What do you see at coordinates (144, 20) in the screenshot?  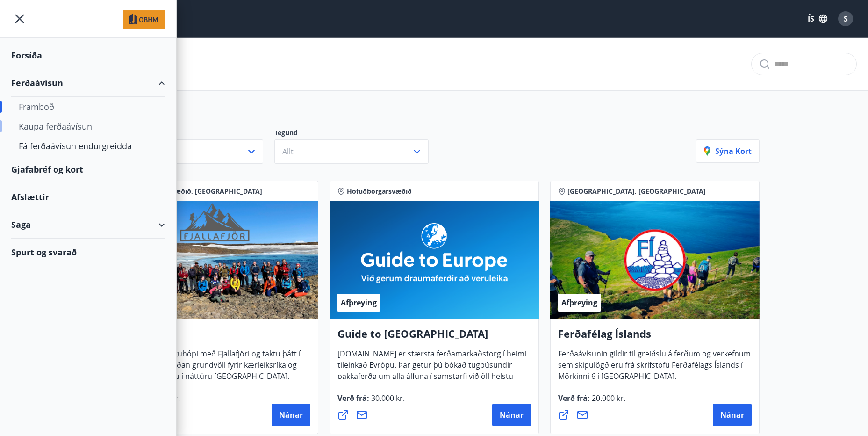 I see `img: union_logo` at bounding box center [144, 20].